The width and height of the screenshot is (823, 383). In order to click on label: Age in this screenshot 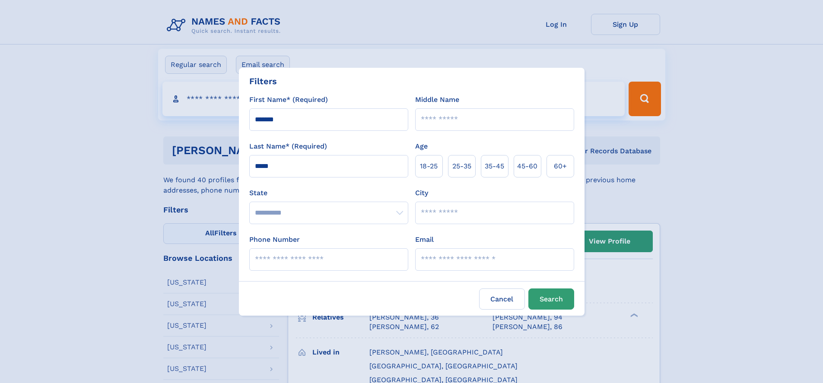, I will do `click(421, 146)`.